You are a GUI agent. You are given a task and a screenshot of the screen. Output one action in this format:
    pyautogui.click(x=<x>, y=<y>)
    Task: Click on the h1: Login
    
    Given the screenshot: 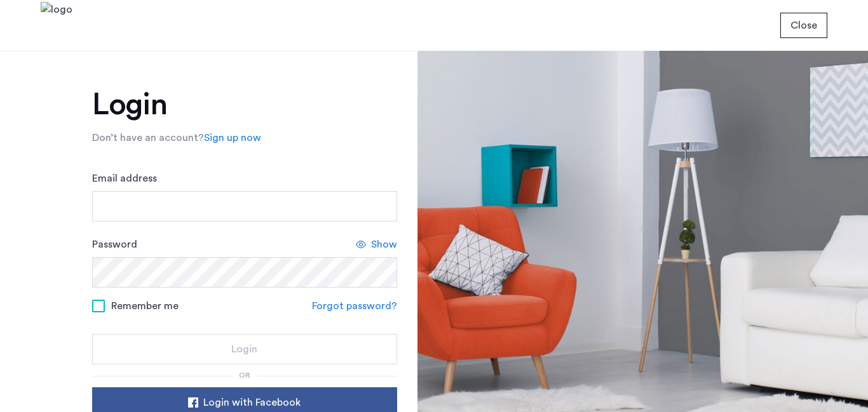 What is the action you would take?
    pyautogui.click(x=245, y=105)
    